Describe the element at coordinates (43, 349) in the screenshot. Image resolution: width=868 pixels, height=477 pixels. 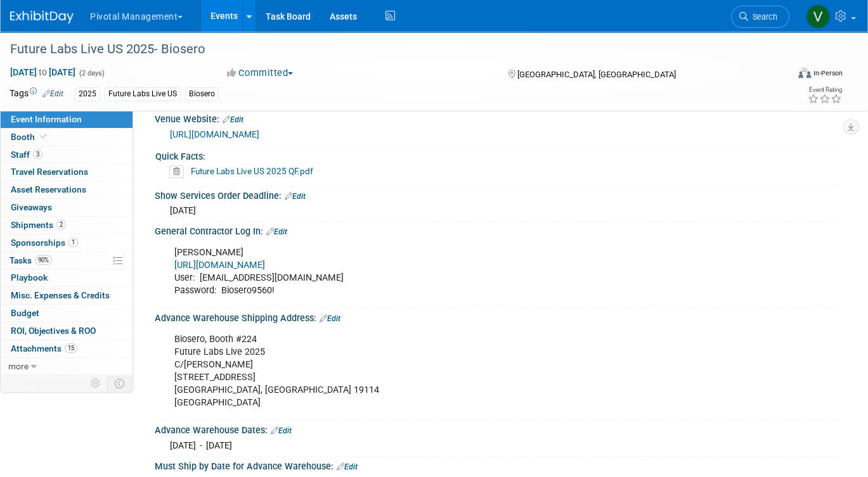
I see `span: Attachments` at that location.